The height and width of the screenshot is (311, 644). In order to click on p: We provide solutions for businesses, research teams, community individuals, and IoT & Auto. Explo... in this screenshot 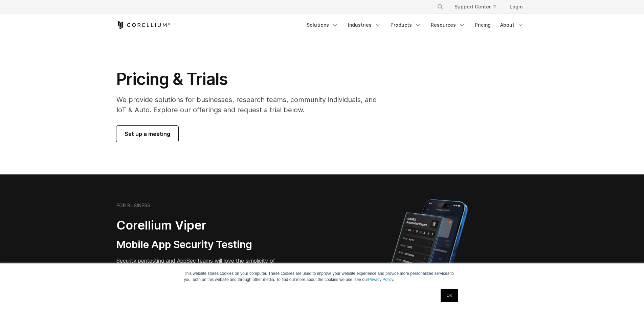, I will do `click(251, 105)`.